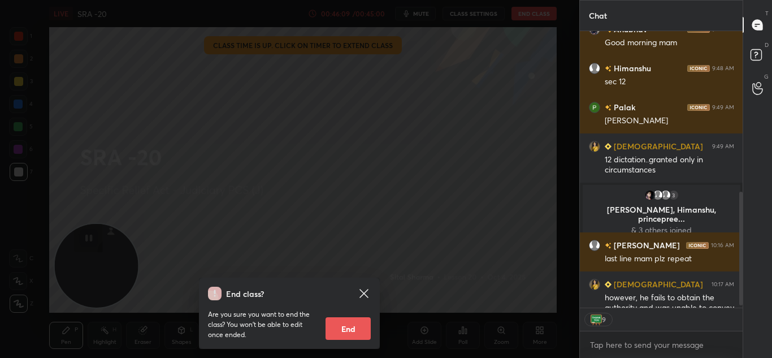 This screenshot has width=772, height=358. Describe the element at coordinates (669, 82) in the screenshot. I see `div: sec 12` at that location.